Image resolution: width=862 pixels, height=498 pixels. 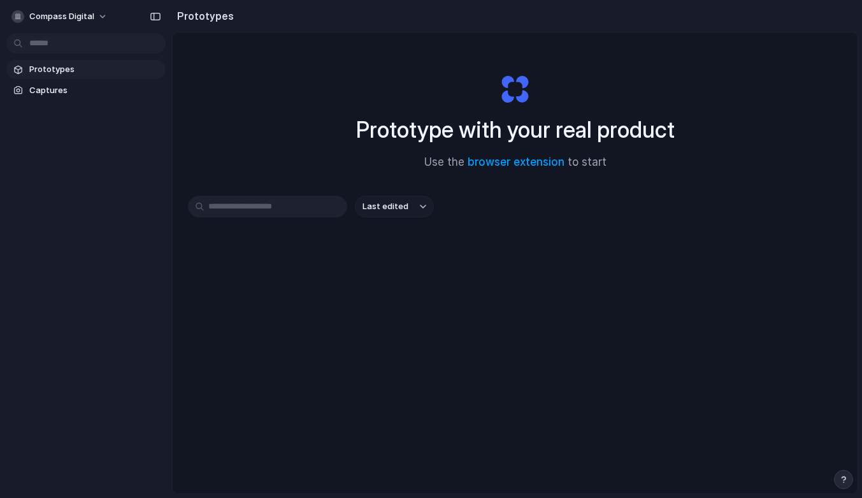 I want to click on h1: Prototype with your real product, so click(x=516, y=129).